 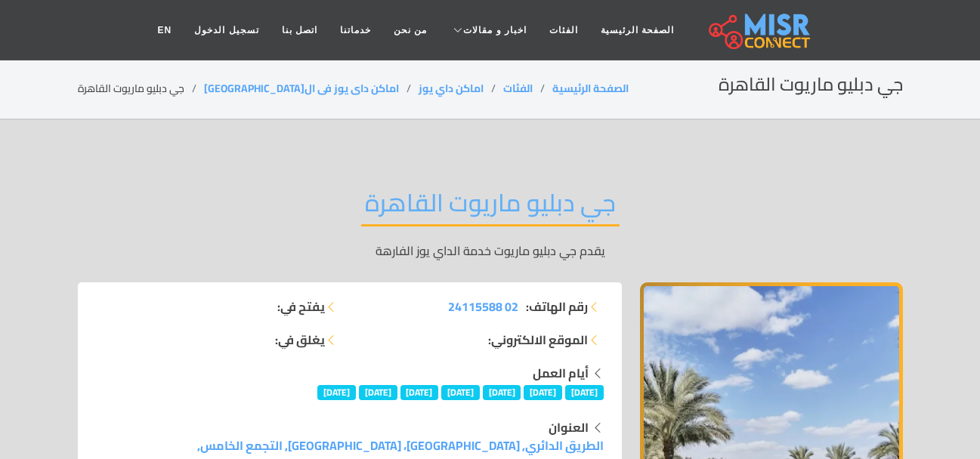 What do you see at coordinates (568, 427) in the screenshot?
I see `strong: العنوان` at bounding box center [568, 427].